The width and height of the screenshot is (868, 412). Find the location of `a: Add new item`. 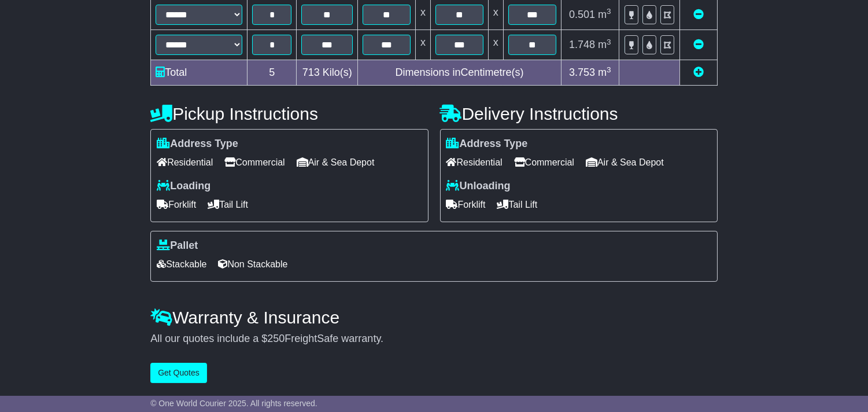

a: Add new item is located at coordinates (699, 73).